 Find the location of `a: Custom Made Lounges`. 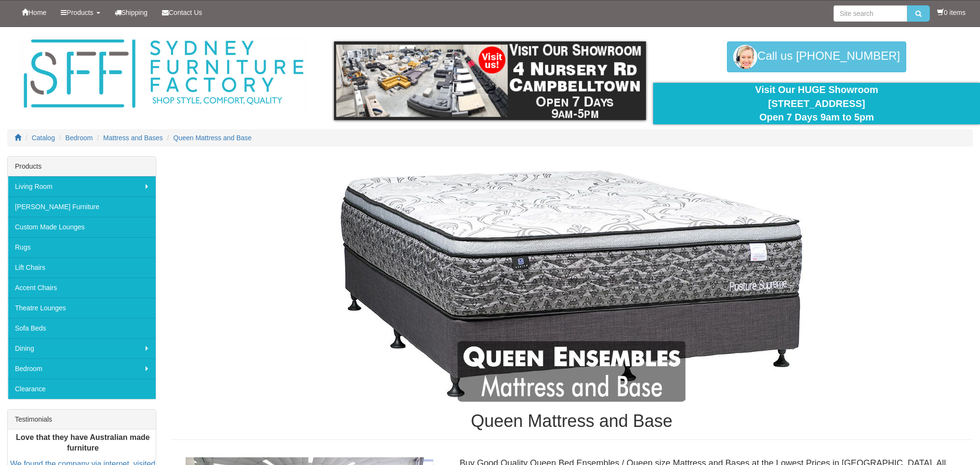

a: Custom Made Lounges is located at coordinates (82, 227).